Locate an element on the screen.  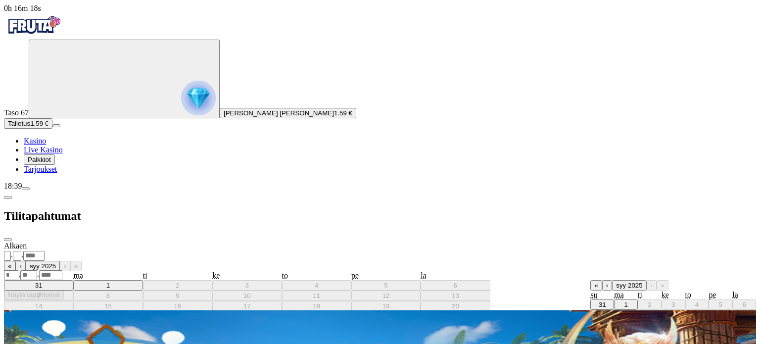
abbr: lauantai is located at coordinates (735, 294).